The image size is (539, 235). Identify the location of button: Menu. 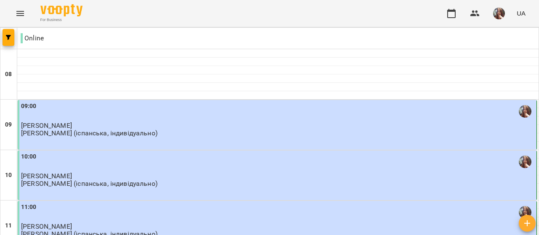
(20, 13).